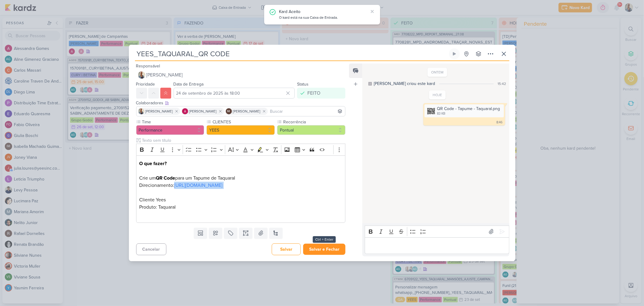  I want to click on img: vqWM9pxBnuju2QlmODsyyhp2qaBR965xm4Oy11ZQ.png, so click(431, 111).